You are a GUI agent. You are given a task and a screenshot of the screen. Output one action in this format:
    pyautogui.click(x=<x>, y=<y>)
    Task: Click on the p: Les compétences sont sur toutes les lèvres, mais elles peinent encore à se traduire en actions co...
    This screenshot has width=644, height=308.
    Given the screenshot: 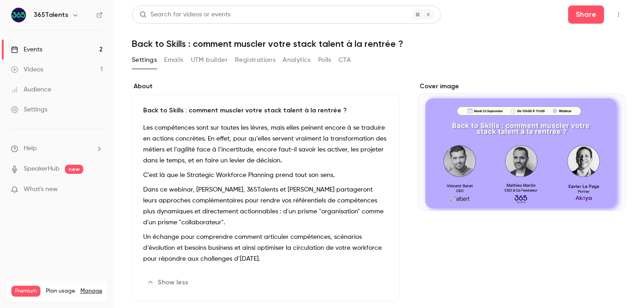 What is the action you would take?
    pyautogui.click(x=266, y=144)
    